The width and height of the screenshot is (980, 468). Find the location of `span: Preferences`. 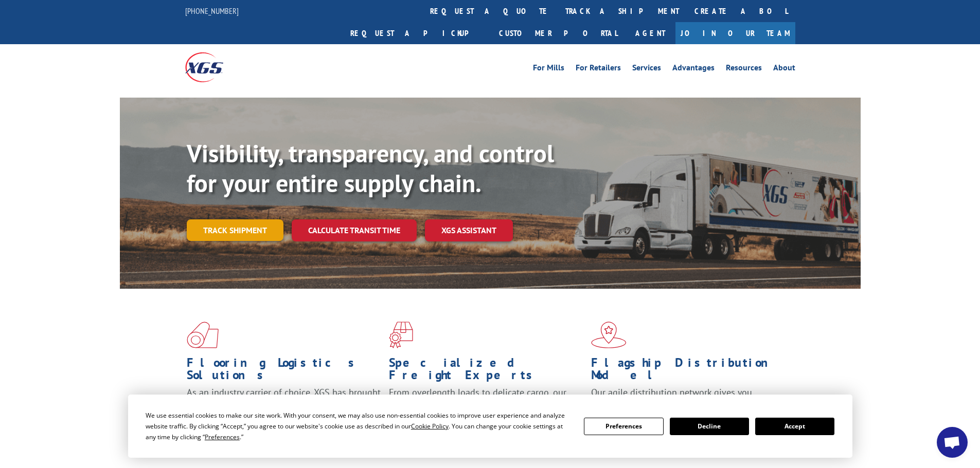

span: Preferences is located at coordinates (222, 437).